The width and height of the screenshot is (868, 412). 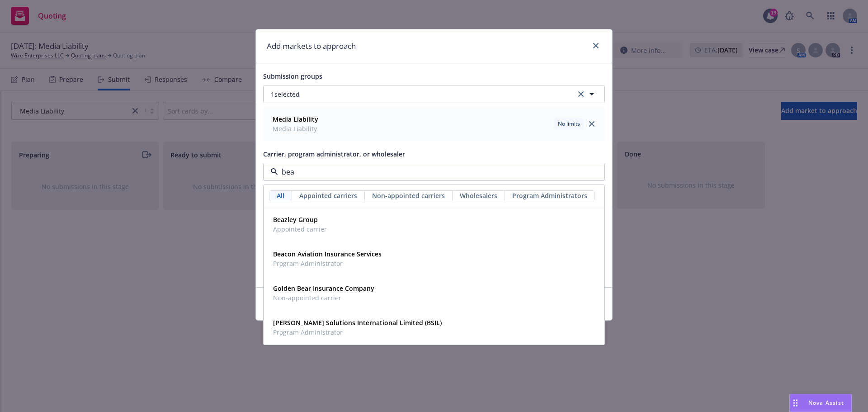 What do you see at coordinates (328, 253) in the screenshot?
I see `strong: Beacon Aviation Insurance Services` at bounding box center [328, 253].